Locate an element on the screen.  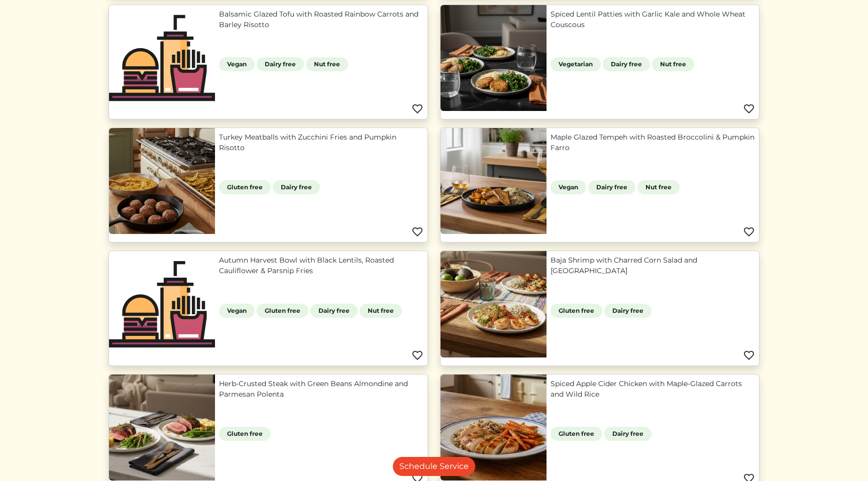
a: Spiced Lentil Patties with Garlic Kale and Whole Wheat Couscous is located at coordinates (653, 20).